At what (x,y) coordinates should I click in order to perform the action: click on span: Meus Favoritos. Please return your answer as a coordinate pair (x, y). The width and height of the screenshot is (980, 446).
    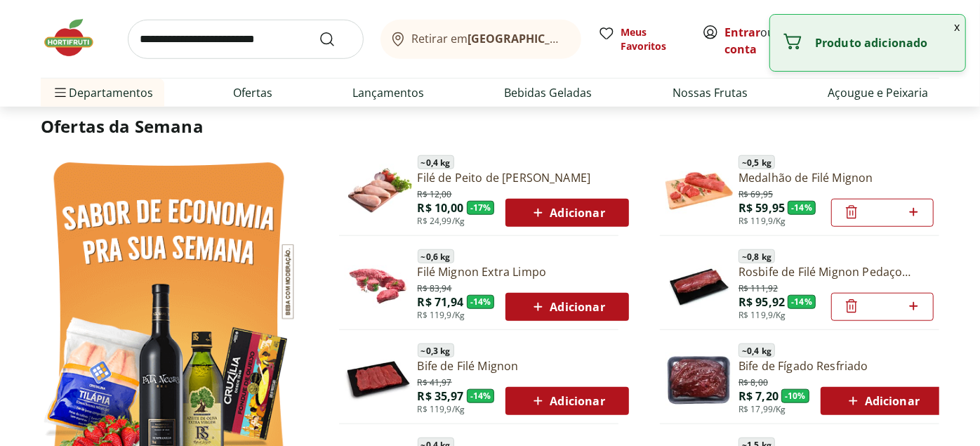
    Looking at the image, I should click on (653, 39).